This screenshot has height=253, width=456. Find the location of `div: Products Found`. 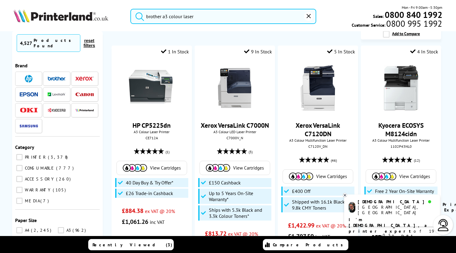

div: Products Found is located at coordinates (55, 43).